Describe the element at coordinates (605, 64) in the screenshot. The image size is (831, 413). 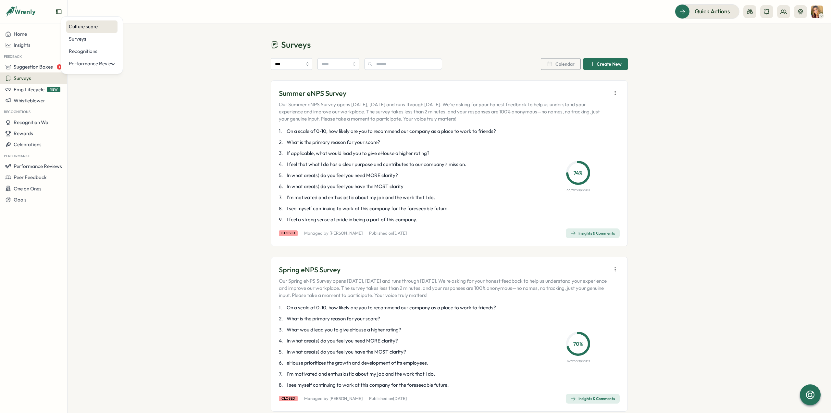
I see `button: Create New` at that location.